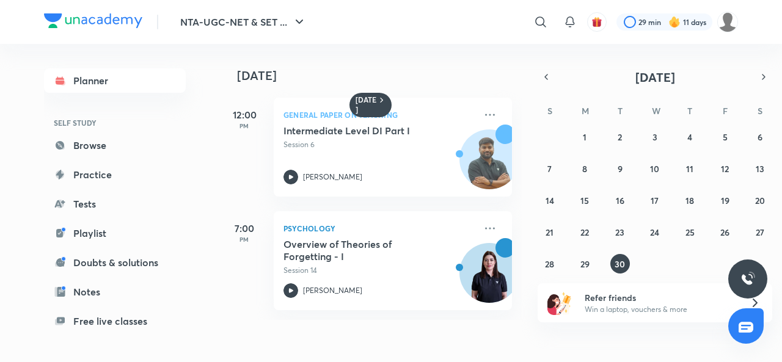 The width and height of the screenshot is (782, 362). Describe the element at coordinates (115, 204) in the screenshot. I see `a: Tests` at that location.